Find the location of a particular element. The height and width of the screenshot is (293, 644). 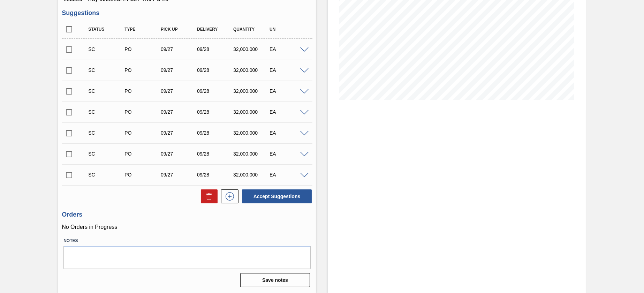

div: Accept Suggestions is located at coordinates (275, 197).